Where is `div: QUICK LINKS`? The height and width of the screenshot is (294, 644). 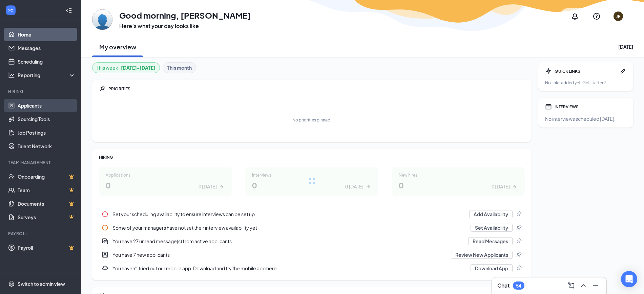 div: QUICK LINKS is located at coordinates (585, 71).